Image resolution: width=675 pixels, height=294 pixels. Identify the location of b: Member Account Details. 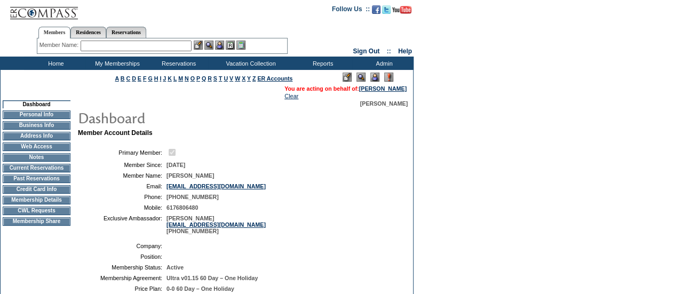
(115, 133).